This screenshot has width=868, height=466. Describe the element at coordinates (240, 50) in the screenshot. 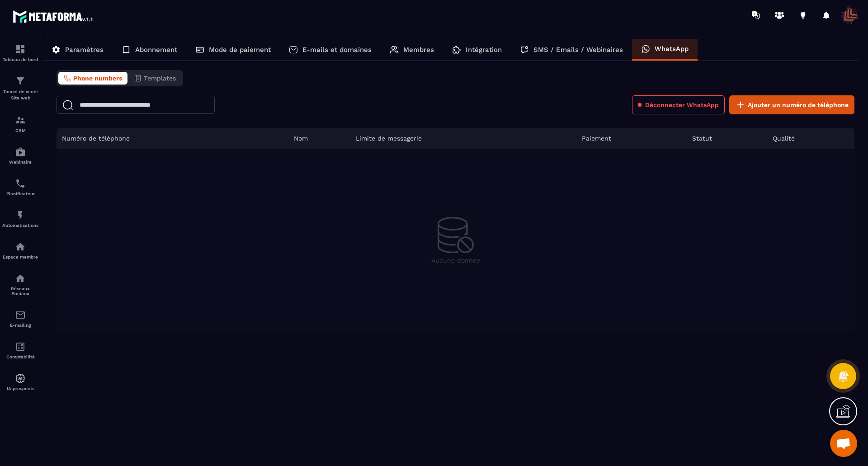

I see `p: Mode de paiement` at that location.